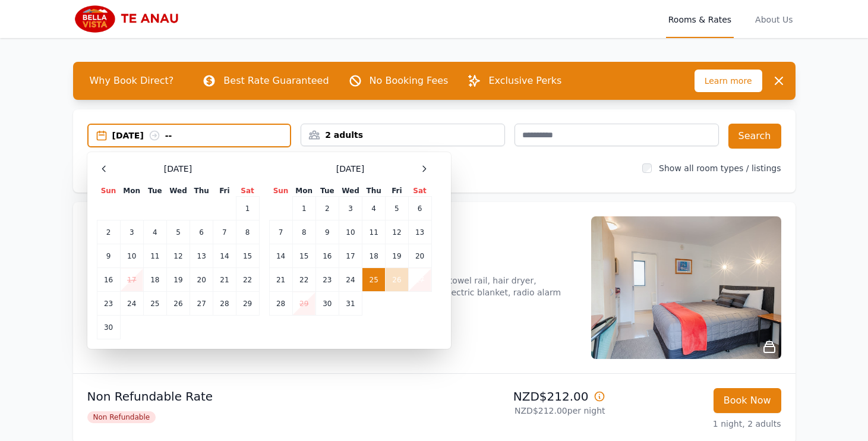  What do you see at coordinates (522, 410) in the screenshot?
I see `p: NZD$212.00 per night` at bounding box center [522, 410].